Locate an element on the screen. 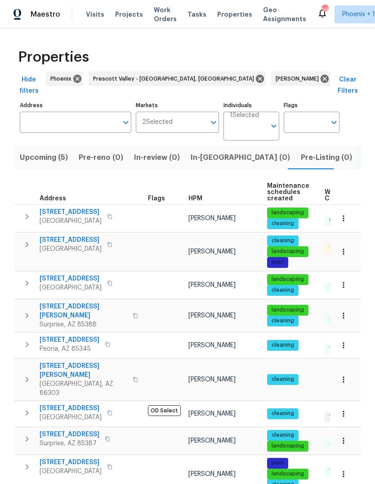  span: Surprise, AZ 85387 is located at coordinates (69, 443).